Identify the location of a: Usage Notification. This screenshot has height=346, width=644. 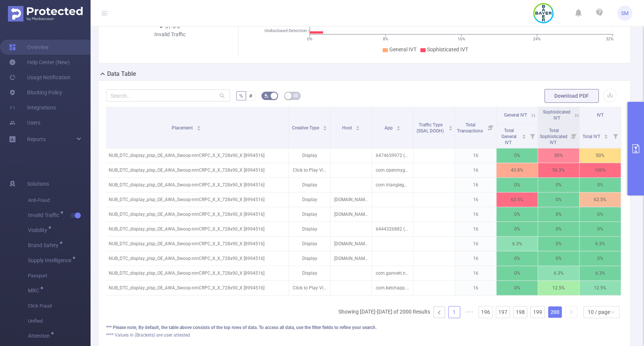
(40, 77).